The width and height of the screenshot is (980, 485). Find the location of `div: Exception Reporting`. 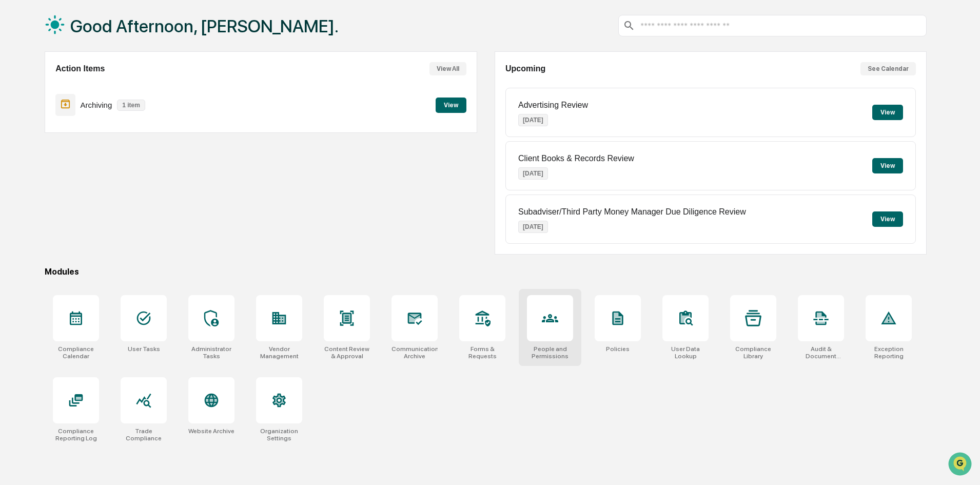

div: Exception Reporting is located at coordinates (889, 353).